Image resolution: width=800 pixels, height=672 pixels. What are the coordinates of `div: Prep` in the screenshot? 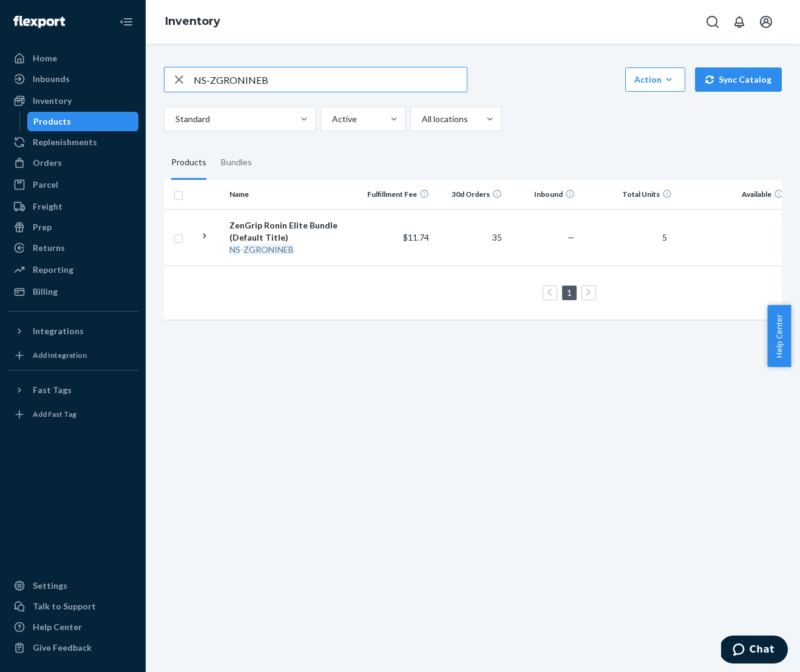 It's located at (42, 228).